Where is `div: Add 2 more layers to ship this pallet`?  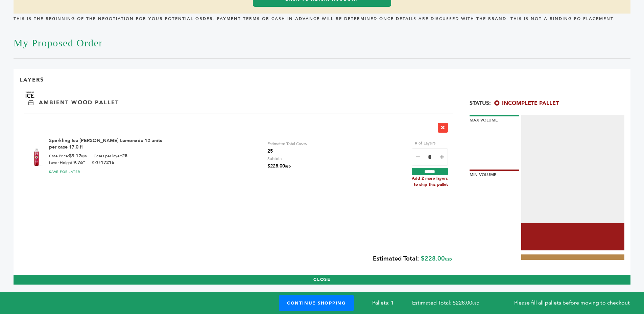 div: Add 2 more layers to ship this pallet is located at coordinates (430, 182).